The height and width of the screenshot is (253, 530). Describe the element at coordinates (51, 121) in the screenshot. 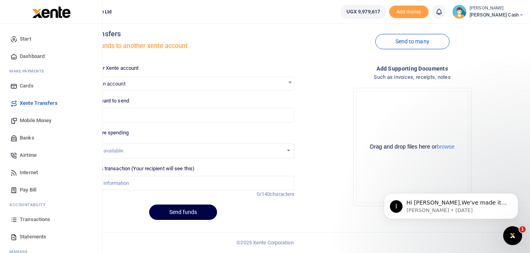

I see `a: Mobile Money` at that location.